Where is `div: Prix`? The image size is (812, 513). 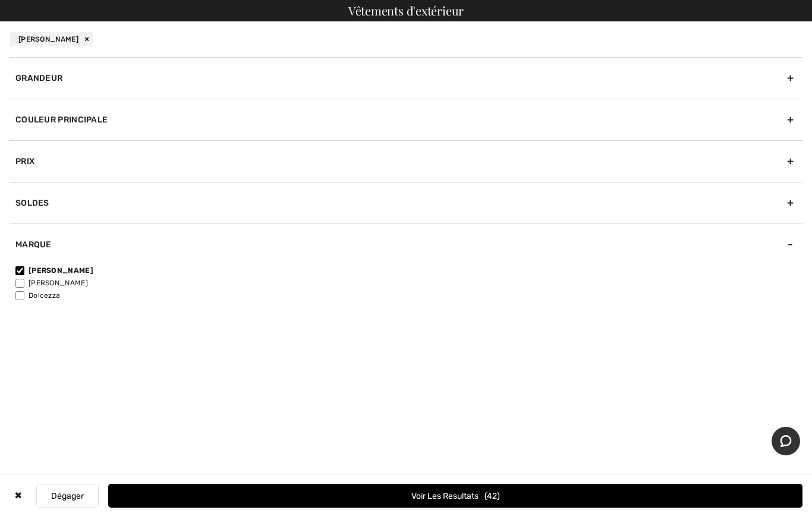
div: Prix is located at coordinates (406, 161).